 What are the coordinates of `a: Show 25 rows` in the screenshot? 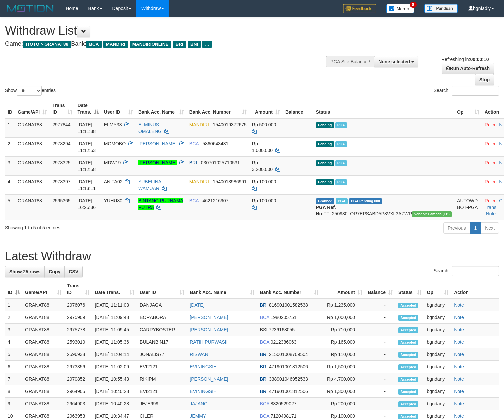 It's located at (25, 272).